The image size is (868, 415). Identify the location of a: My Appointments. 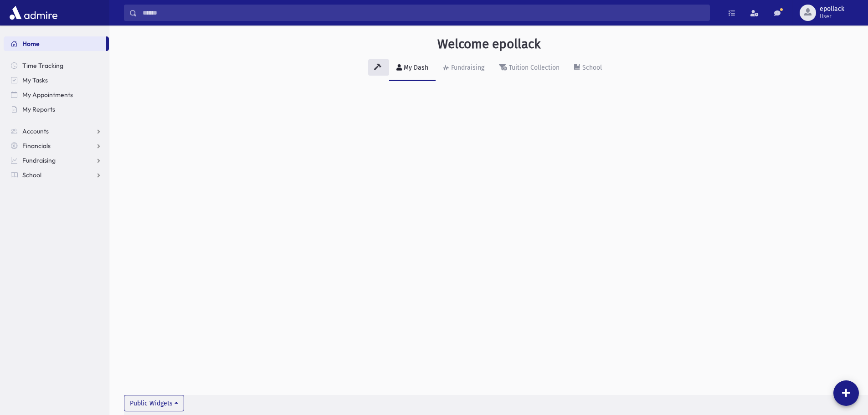
(56, 95).